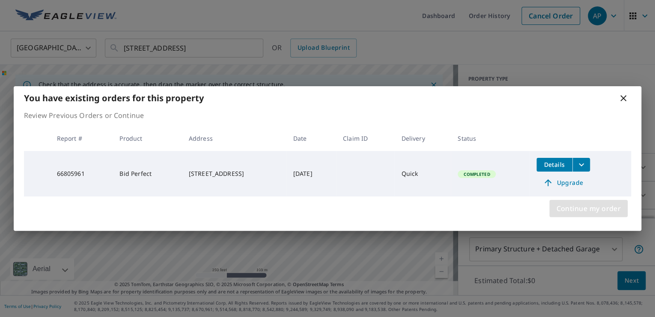 The height and width of the screenshot is (317, 655). I want to click on td: Quick, so click(423, 173).